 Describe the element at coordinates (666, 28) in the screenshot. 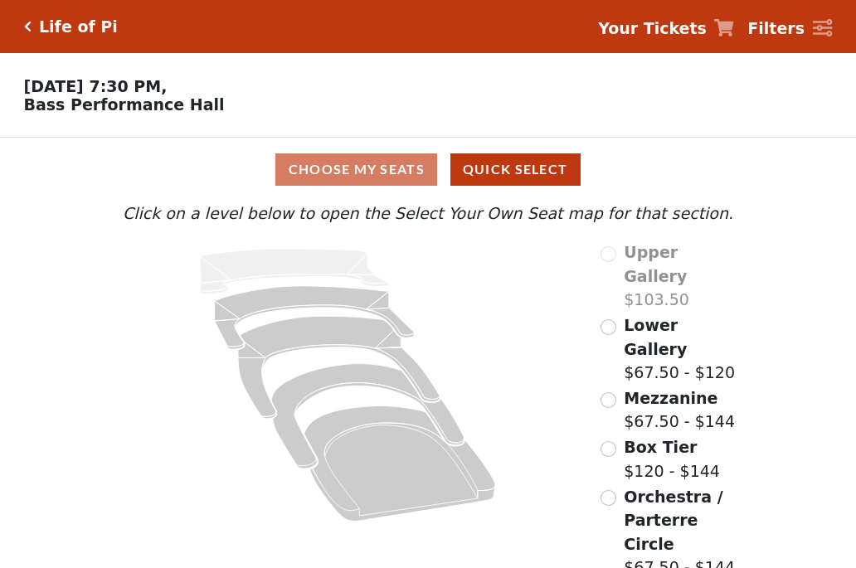

I see `a: Your Tickets` at that location.